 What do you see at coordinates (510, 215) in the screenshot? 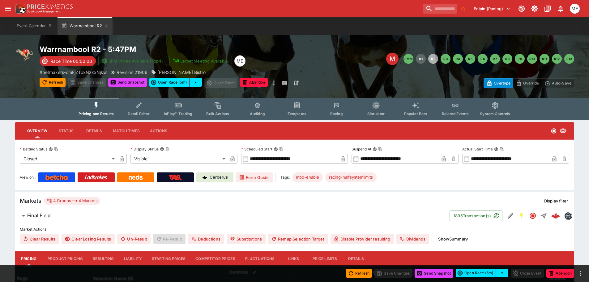
I see `button: Edit Detail` at bounding box center [510, 215].